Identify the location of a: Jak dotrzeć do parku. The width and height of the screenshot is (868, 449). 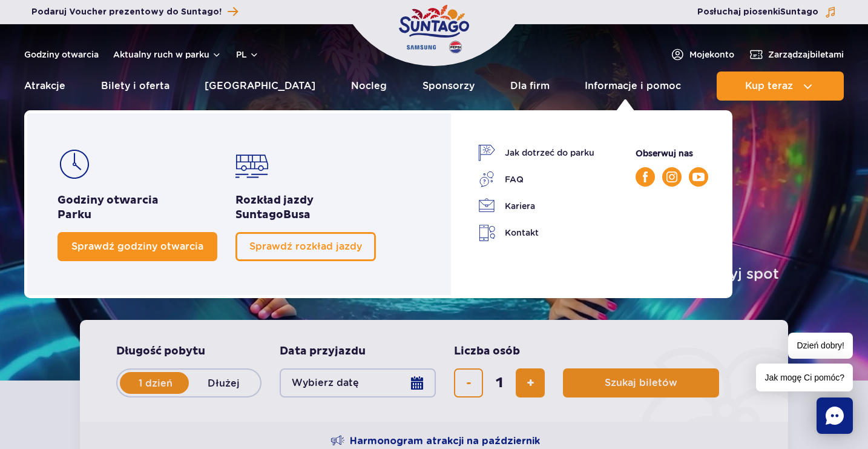
(536, 153).